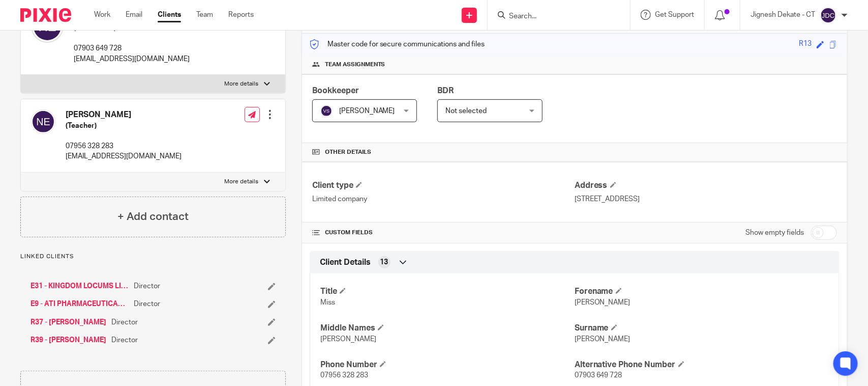 This screenshot has height=386, width=868. What do you see at coordinates (384, 262) in the screenshot?
I see `span: 13` at bounding box center [384, 262].